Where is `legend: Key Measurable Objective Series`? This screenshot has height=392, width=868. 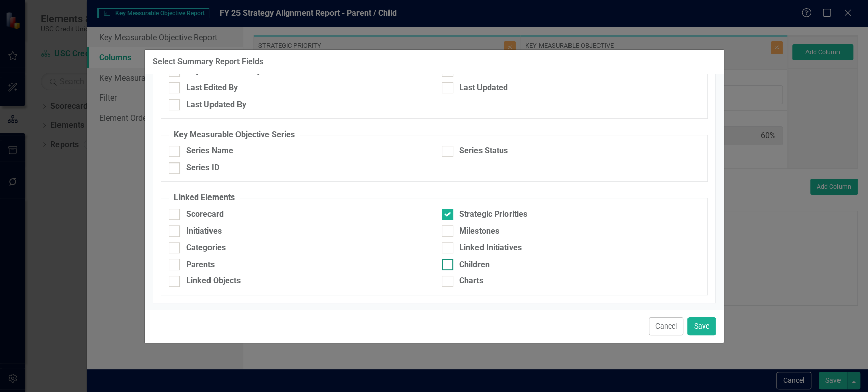 legend: Key Measurable Objective Series is located at coordinates (235, 135).